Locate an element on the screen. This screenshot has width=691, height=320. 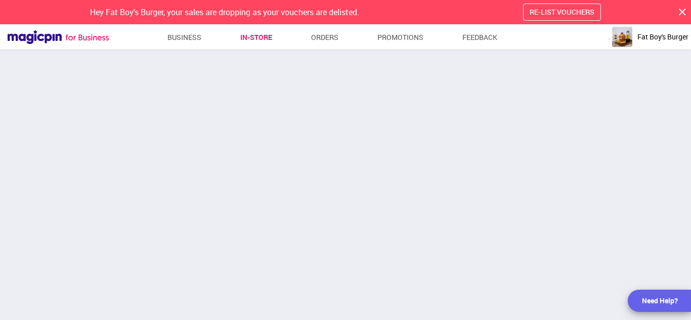
img: logo is located at coordinates (622, 37).